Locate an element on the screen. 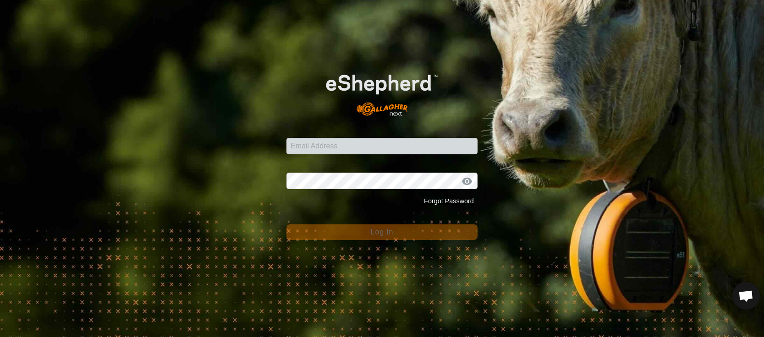  a: Forgot Password is located at coordinates (448, 201).